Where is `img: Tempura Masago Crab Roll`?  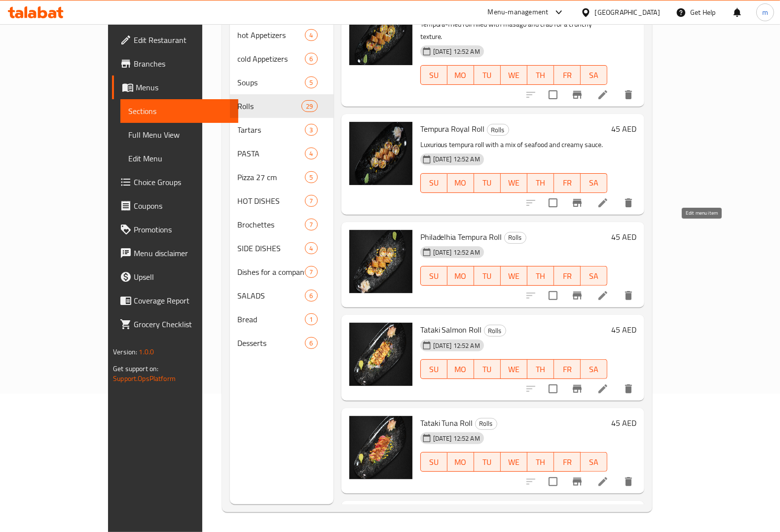 img: Tempura Masago Crab Roll is located at coordinates (381, 33).